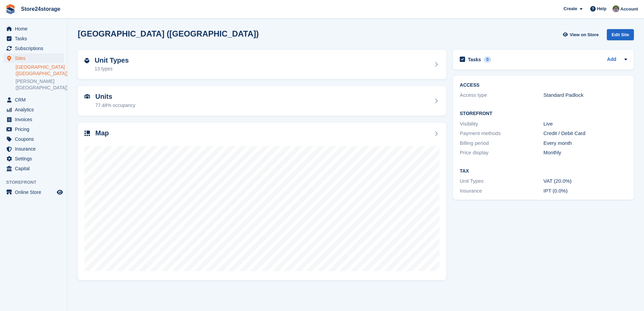 This screenshot has height=311, width=644. What do you see at coordinates (602, 9) in the screenshot?
I see `span: Help` at bounding box center [602, 9].